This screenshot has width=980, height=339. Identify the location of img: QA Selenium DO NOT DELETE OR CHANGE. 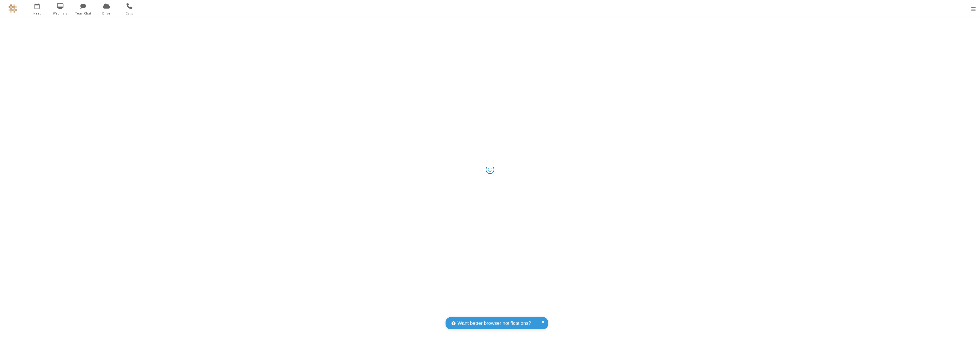
(13, 8).